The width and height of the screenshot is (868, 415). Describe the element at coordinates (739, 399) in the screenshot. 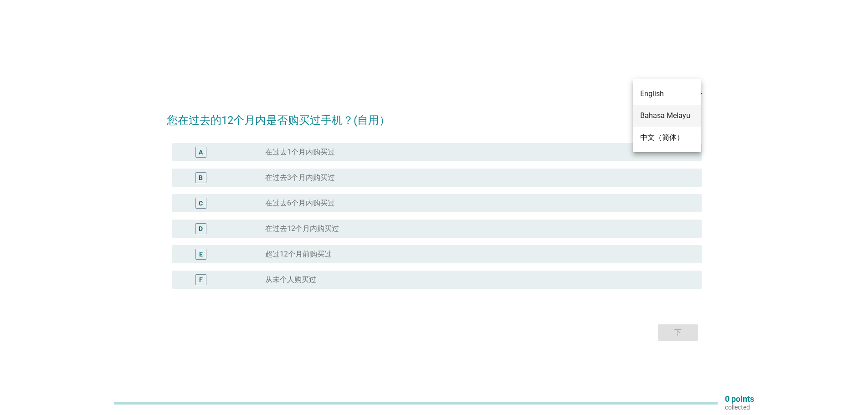

I see `p: 0 points` at that location.